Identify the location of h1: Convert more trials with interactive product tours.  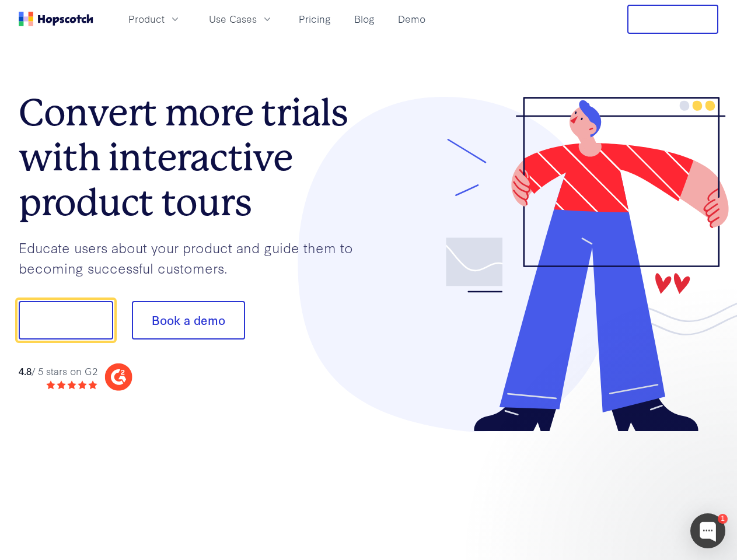
(193, 158).